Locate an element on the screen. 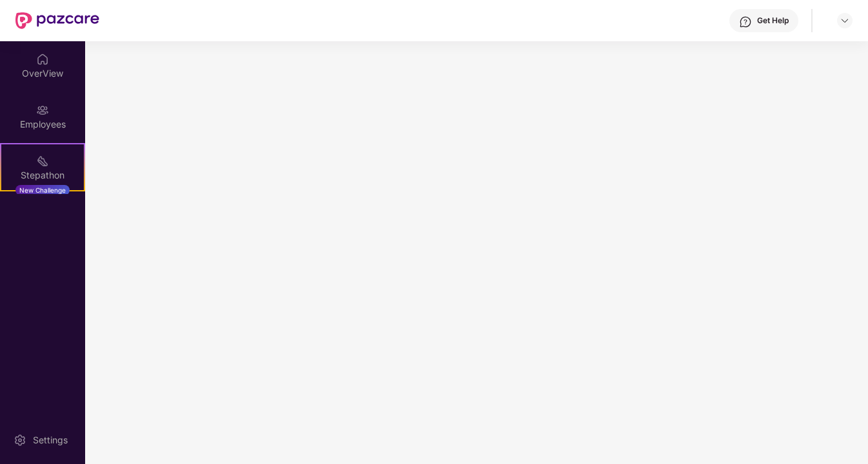 Image resolution: width=868 pixels, height=464 pixels. img: svg+xml;base64,PHN2ZyBpZD0iSGVscC0zMngzMiIgeG1sbnM9Imh0dHA6Ly93d3cudzMub3JnLzIwMDAvc3ZnIiB3aWR0aD... is located at coordinates (746, 22).